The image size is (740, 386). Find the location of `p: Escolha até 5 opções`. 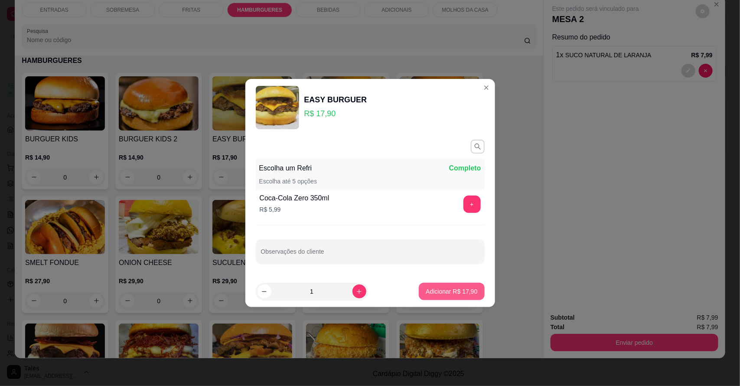

p: Escolha até 5 opções is located at coordinates (288, 181).